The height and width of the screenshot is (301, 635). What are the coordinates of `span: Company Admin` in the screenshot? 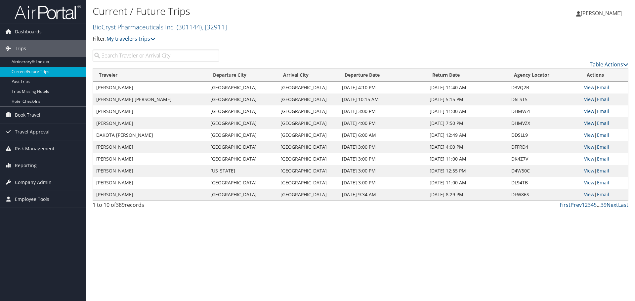 It's located at (33, 183).